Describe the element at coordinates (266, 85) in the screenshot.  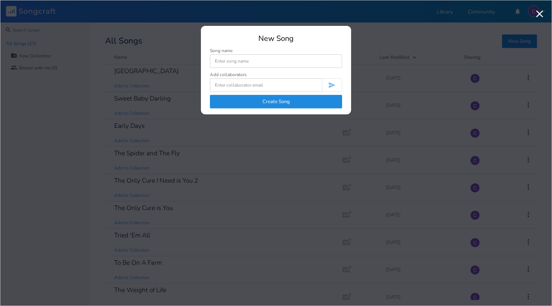
I see `input: Enter collaborator email` at that location.